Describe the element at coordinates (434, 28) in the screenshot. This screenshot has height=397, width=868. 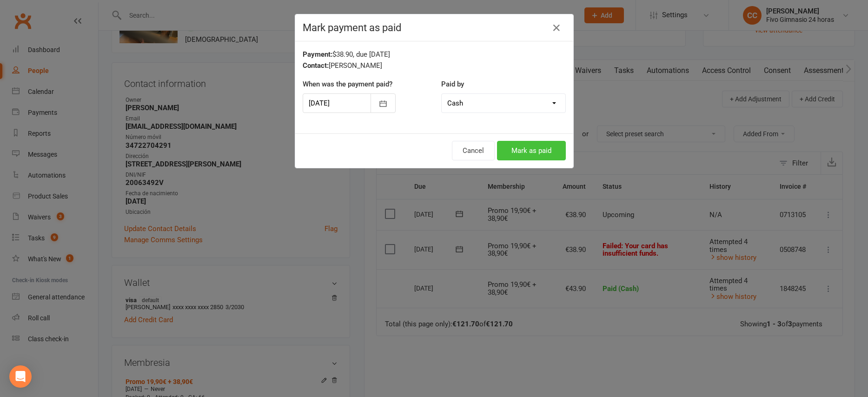
I see `h4: Mark payment as paid` at that location.